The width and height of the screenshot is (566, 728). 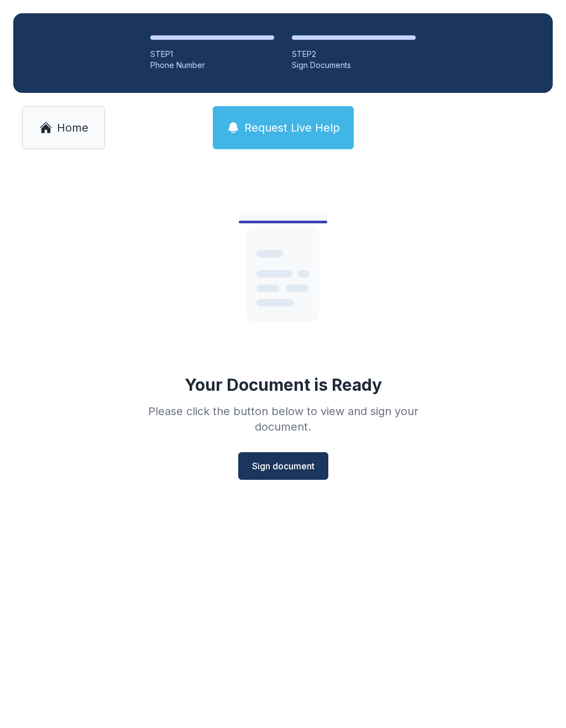 I want to click on span: Request Live Help, so click(x=292, y=128).